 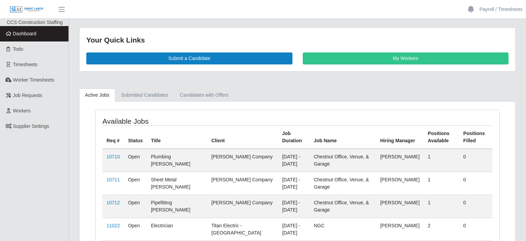 I want to click on span: Dashboard, so click(x=25, y=34).